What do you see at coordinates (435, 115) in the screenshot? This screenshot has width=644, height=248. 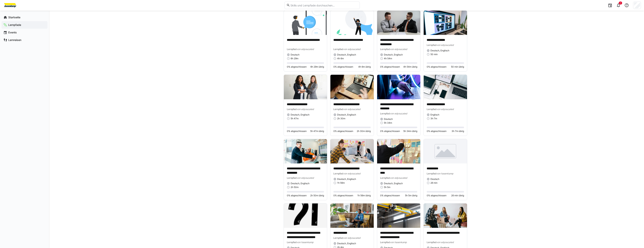 I see `span: Englisch` at bounding box center [435, 115].